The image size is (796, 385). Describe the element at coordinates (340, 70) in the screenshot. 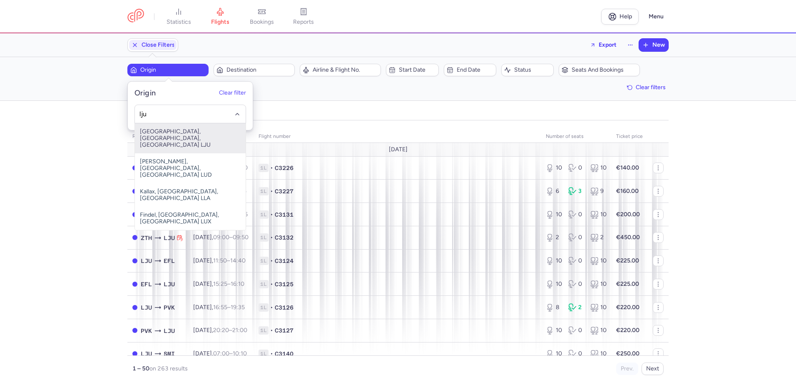

I see `button: Airline & Flight No.` at that location.